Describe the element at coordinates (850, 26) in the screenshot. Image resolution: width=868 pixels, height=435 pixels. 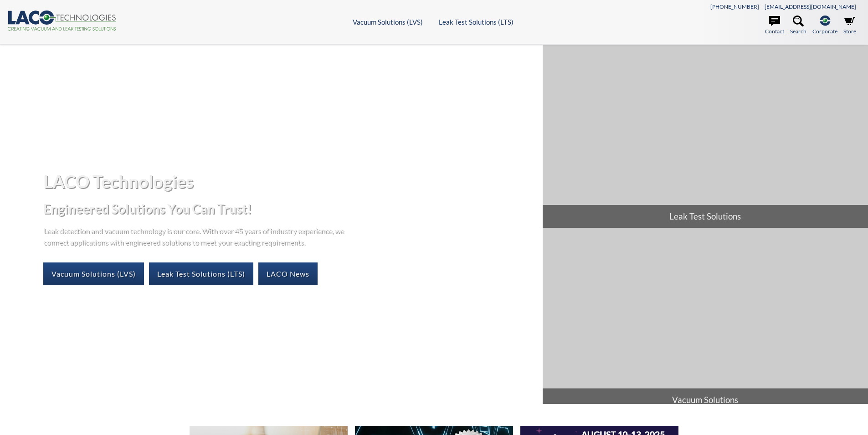
I see `a: Store` at that location.